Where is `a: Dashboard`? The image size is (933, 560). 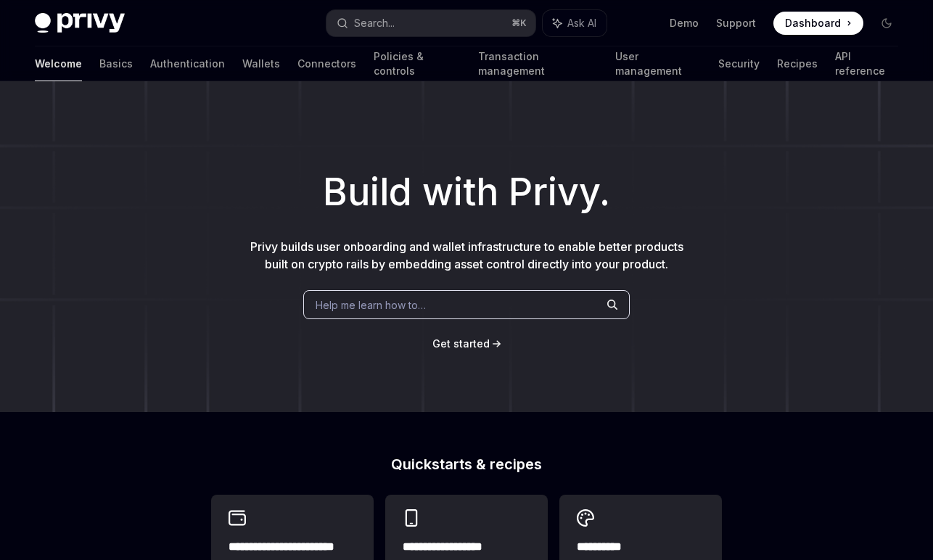 a: Dashboard is located at coordinates (818, 23).